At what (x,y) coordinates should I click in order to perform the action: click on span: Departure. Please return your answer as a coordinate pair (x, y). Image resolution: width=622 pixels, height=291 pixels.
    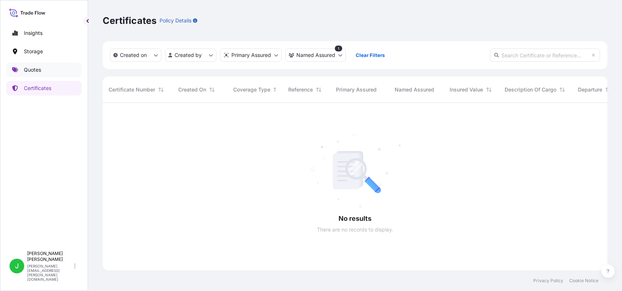
    Looking at the image, I should click on (590, 90).